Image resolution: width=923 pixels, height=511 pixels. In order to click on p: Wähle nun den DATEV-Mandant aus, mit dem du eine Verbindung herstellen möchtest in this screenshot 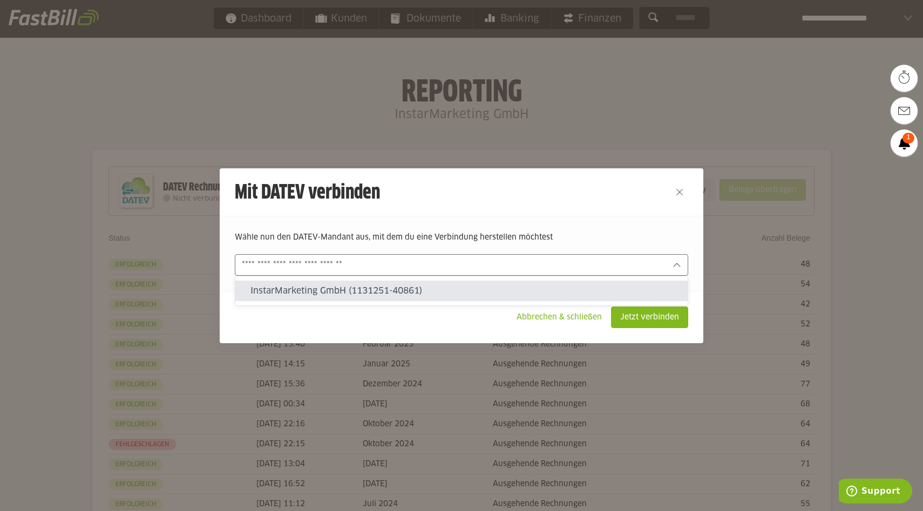, I will do `click(462, 238)`.